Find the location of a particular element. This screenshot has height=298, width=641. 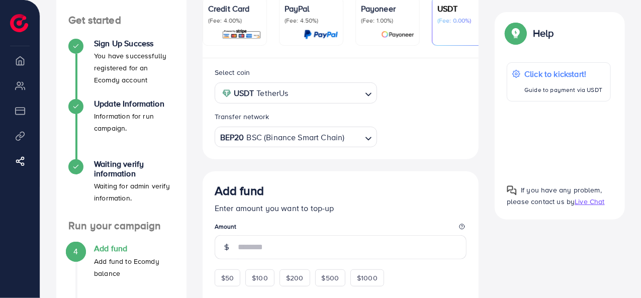

li: Sign Up Success is located at coordinates (121, 69).